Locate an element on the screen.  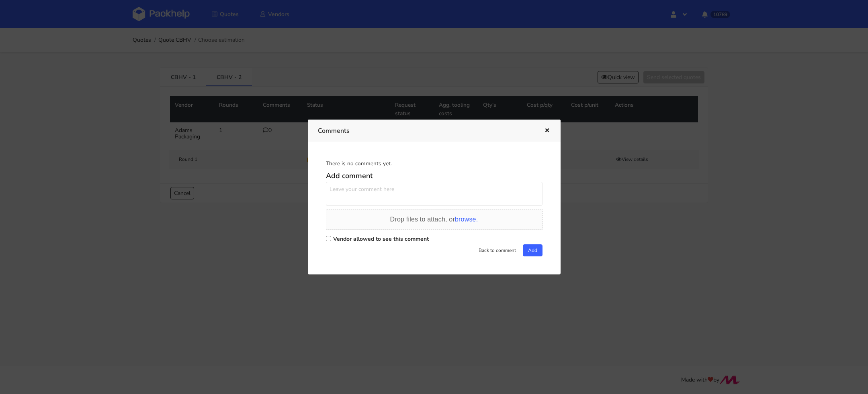
span: browse. is located at coordinates (466, 219).